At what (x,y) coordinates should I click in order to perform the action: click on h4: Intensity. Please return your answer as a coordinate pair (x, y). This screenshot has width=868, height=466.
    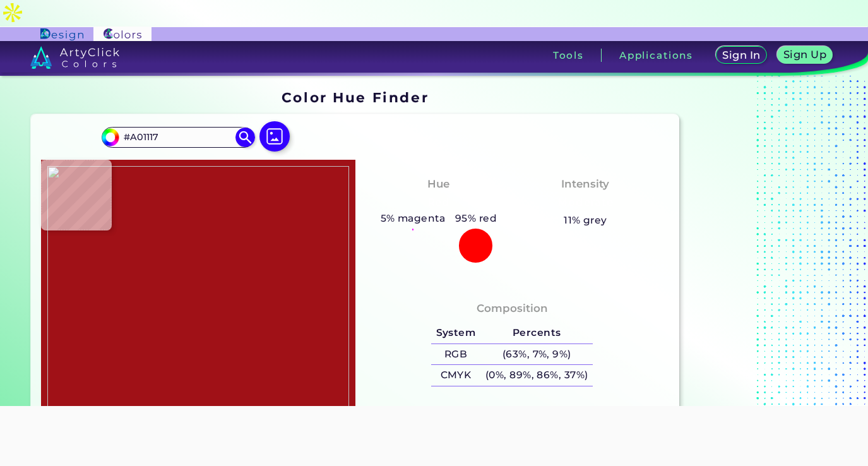
    Looking at the image, I should click on (585, 183).